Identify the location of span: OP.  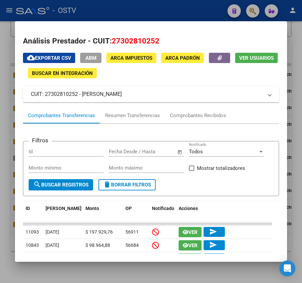
(128, 209).